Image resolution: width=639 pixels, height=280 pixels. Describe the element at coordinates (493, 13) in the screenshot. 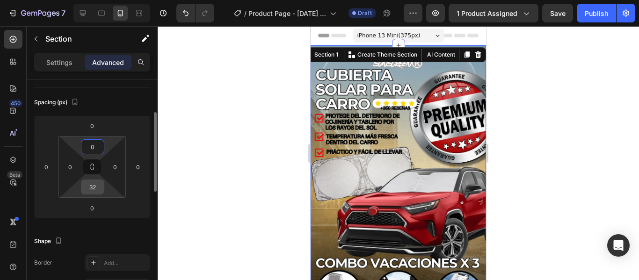

I see `button: 1 product assigned` at that location.